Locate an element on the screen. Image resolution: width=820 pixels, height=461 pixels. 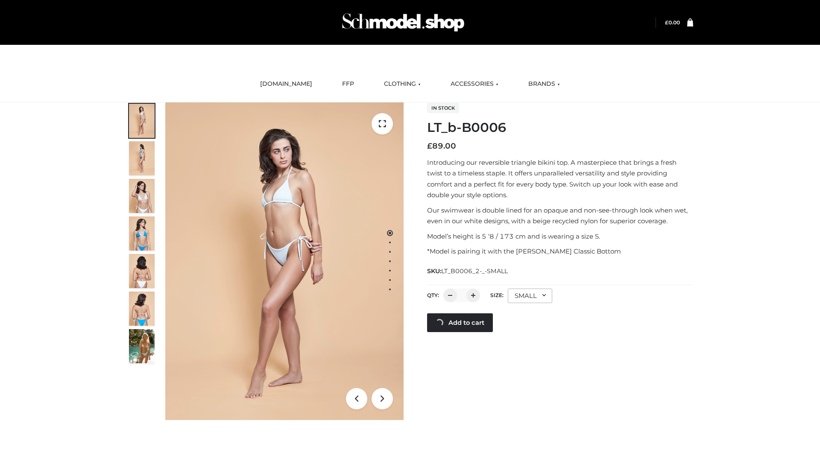
img: ArielClassicBikiniTop_CloudNine_AzureSky_OW114ECO_8-scaled.jpg is located at coordinates (142, 309).